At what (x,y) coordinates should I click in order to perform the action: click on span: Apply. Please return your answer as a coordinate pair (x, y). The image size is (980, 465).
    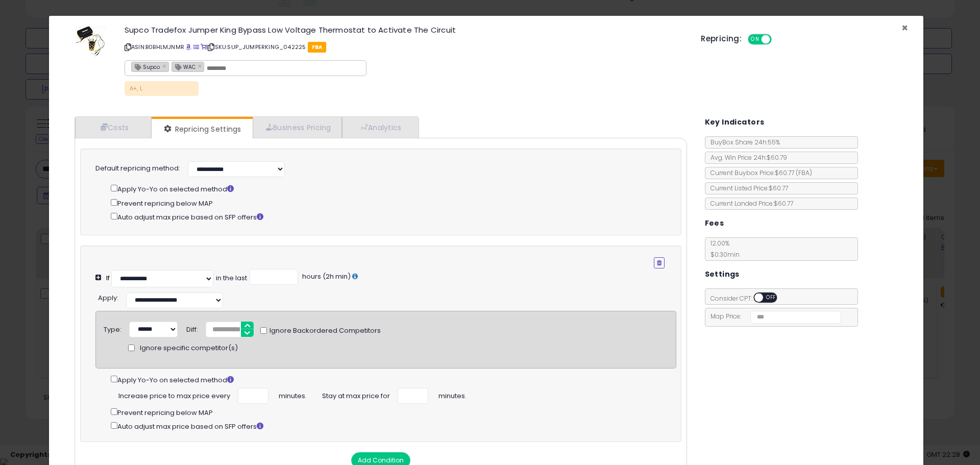
    Looking at the image, I should click on (107, 298).